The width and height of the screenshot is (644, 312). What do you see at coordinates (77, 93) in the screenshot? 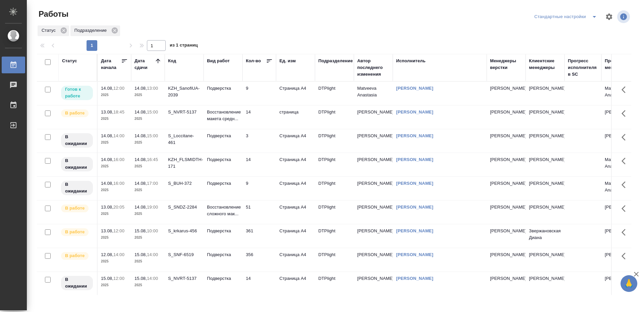
I see `p: Готов к работе` at bounding box center [77, 93].